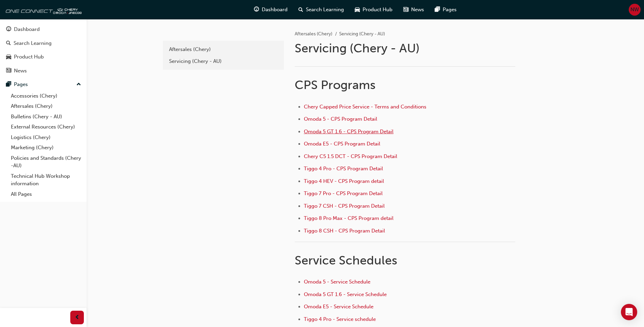 The height and width of the screenshot is (327, 644). What do you see at coordinates (340, 119) in the screenshot?
I see `a: Omoda 5 - CPS Program Detail` at bounding box center [340, 119].